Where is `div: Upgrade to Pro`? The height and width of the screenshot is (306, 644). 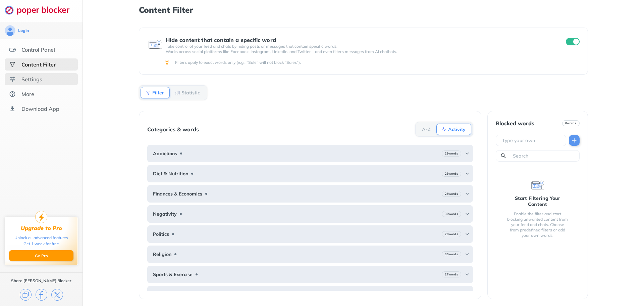
div: Upgrade to Pro is located at coordinates (41, 228).